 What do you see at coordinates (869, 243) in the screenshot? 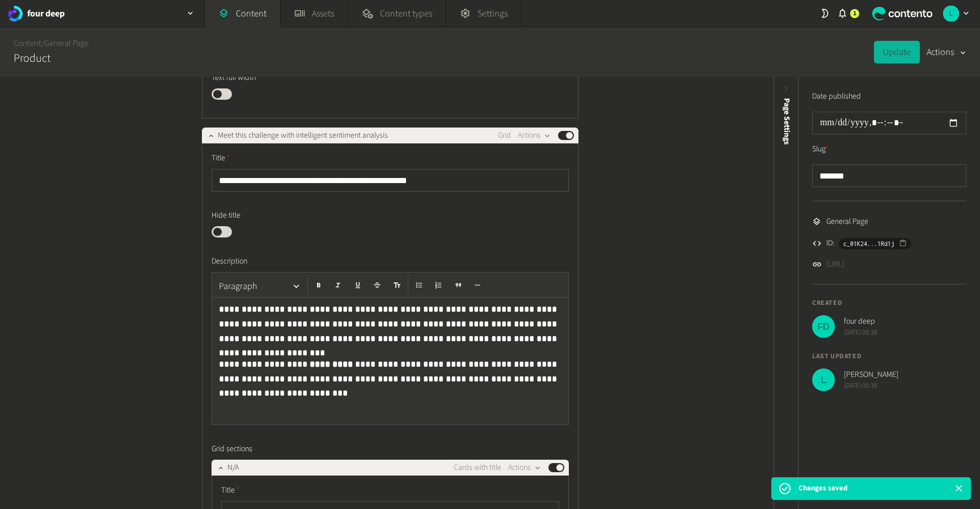
I see `span: c_01K24...1Rd1j` at bounding box center [869, 243].